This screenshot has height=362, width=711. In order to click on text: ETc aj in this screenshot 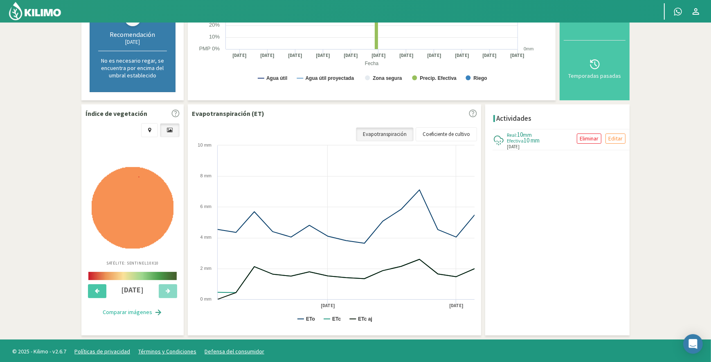, I will do `click(365, 319)`.